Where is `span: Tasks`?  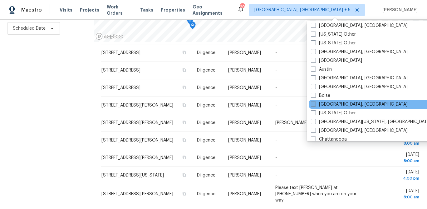 span: Tasks is located at coordinates (147, 10).